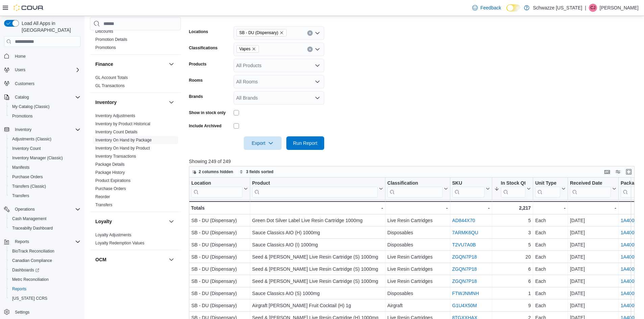 The width and height of the screenshot is (644, 319). Describe the element at coordinates (464, 281) in the screenshot. I see `a: ZGQN7P18` at that location.